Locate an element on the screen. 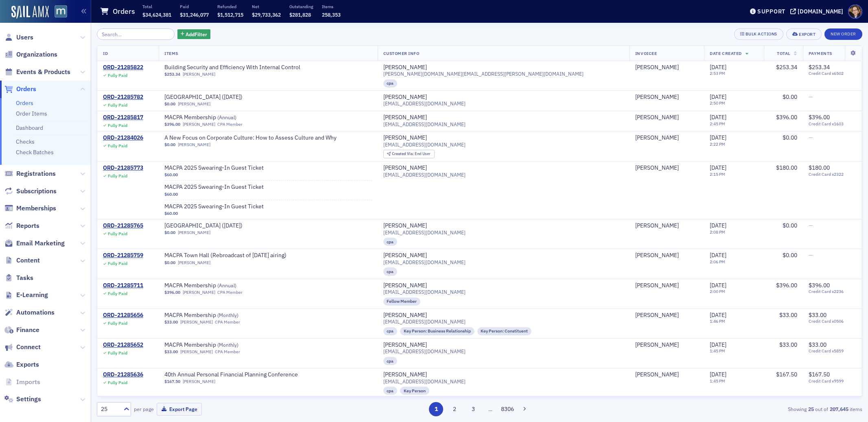  div: ORD-21285765 is located at coordinates (123, 226).